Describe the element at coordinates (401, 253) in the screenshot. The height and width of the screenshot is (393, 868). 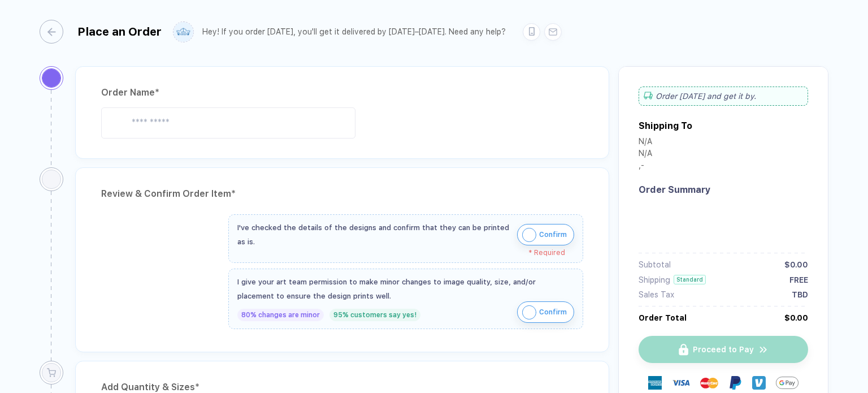
I see `div: * Required` at that location.